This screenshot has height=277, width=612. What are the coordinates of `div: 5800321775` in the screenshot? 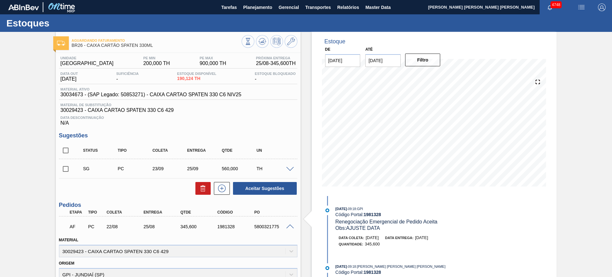 It's located at (274, 227).